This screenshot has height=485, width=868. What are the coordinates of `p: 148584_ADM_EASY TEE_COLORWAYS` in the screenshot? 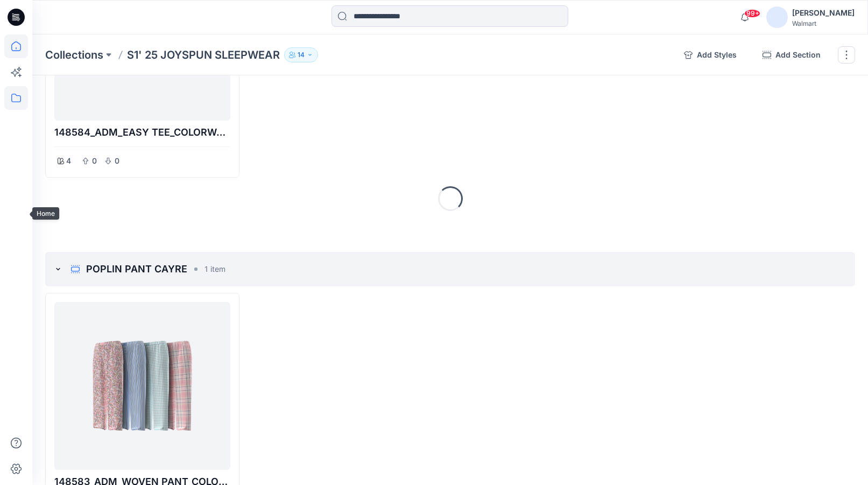 It's located at (142, 132).